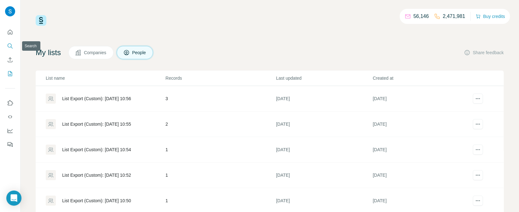  I want to click on p: List name, so click(105, 78).